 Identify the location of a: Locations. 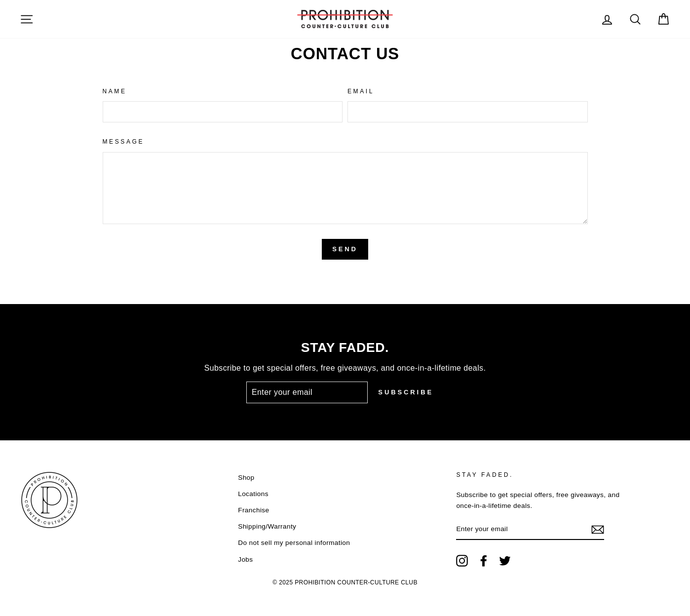
(253, 494).